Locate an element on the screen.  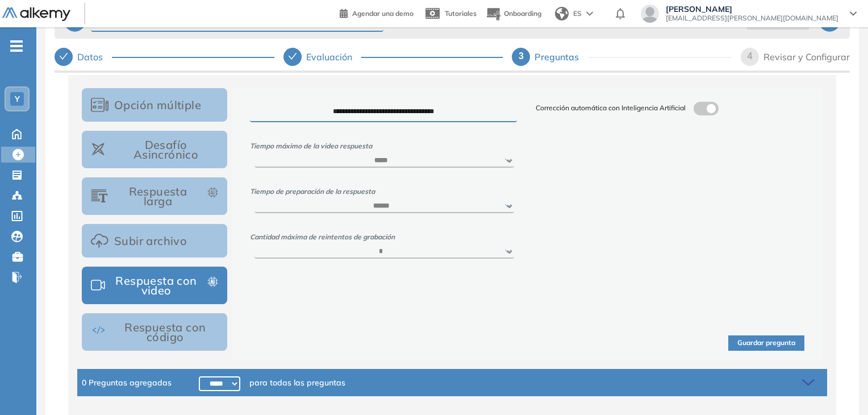
button: Respuesta con código is located at coordinates (155, 332).